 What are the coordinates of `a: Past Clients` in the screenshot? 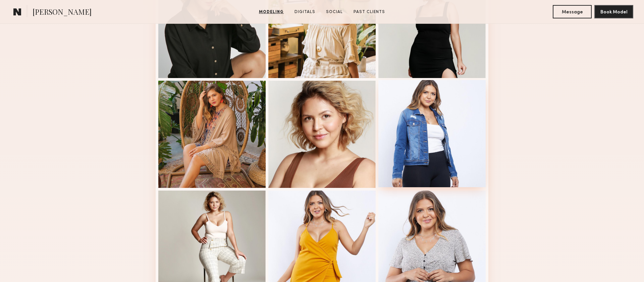 It's located at (369, 12).